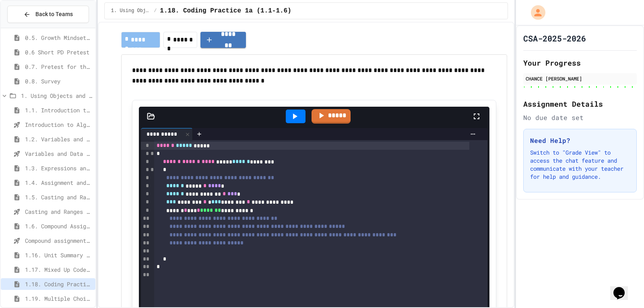  I want to click on h2: Assignment Details, so click(580, 104).